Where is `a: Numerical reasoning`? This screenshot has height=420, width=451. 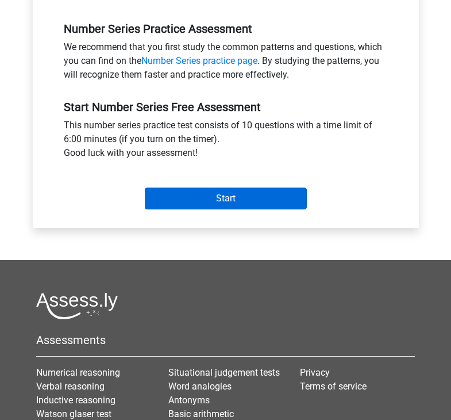
a: Numerical reasoning is located at coordinates (78, 372).